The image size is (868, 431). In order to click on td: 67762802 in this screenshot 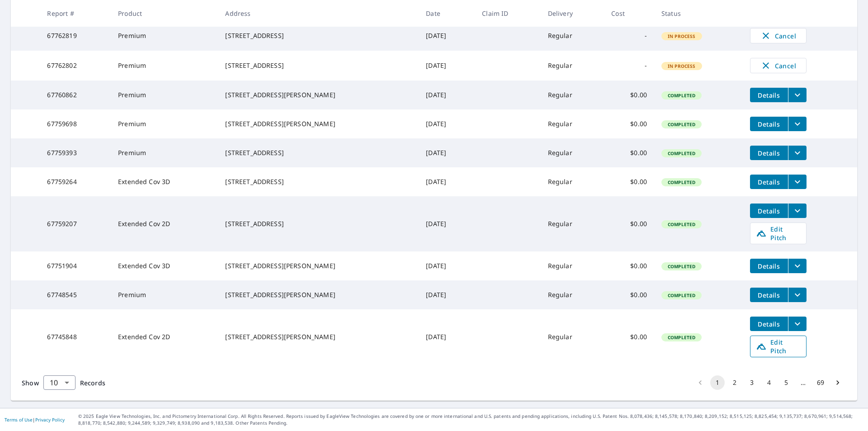, I will do `click(75, 65)`.